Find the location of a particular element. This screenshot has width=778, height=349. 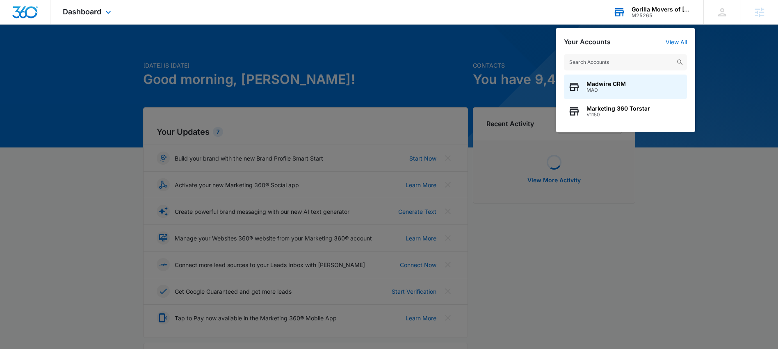

div: account id is located at coordinates (662, 16).